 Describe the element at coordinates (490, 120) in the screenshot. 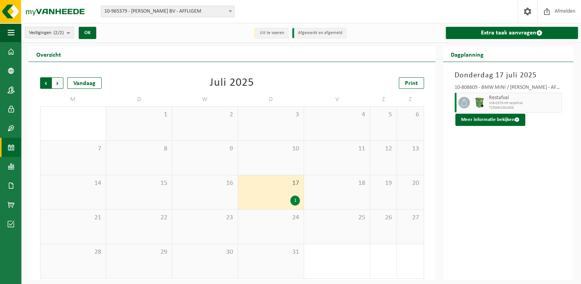

I see `button: Meer informatie bekijken` at that location.